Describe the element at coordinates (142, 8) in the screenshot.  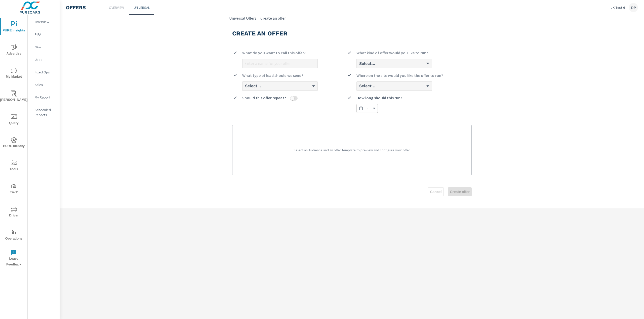
I see `p: Universal` at that location.